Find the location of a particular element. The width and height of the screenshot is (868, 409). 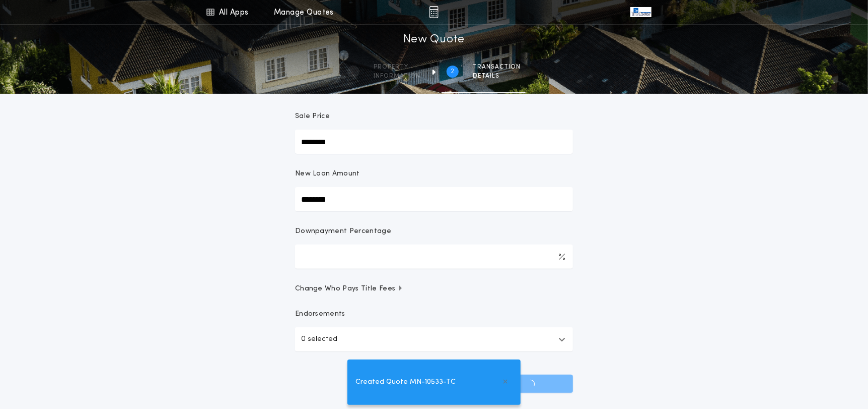

button: Change Who Pays Title Fees is located at coordinates (434, 289).